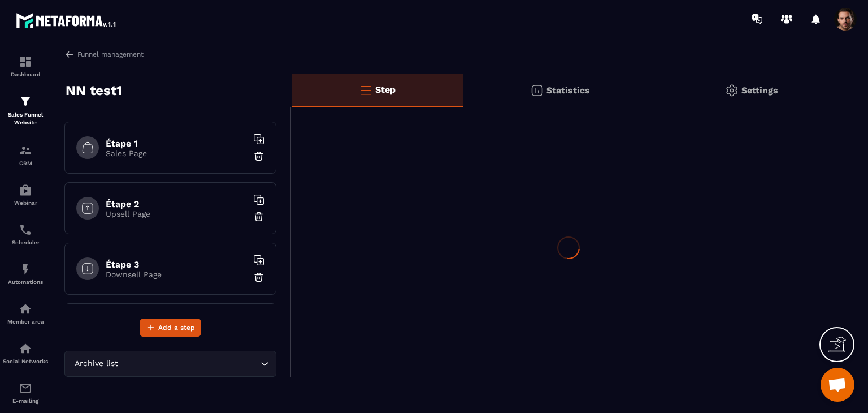 This screenshot has height=413, width=868. What do you see at coordinates (25, 66) in the screenshot?
I see `a: formationformationDashboard` at bounding box center [25, 66].